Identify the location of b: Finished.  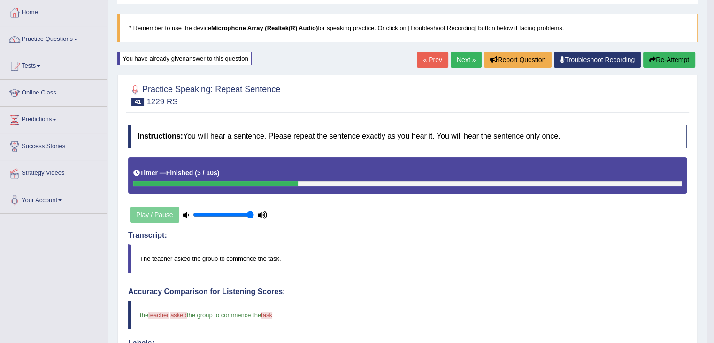
(180, 173).